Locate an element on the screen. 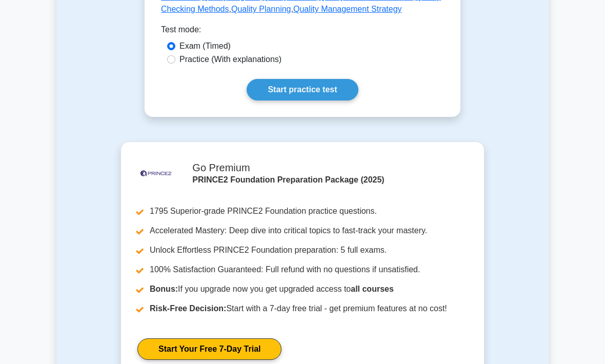 Image resolution: width=605 pixels, height=364 pixels. div: Test mode: is located at coordinates (302, 32).